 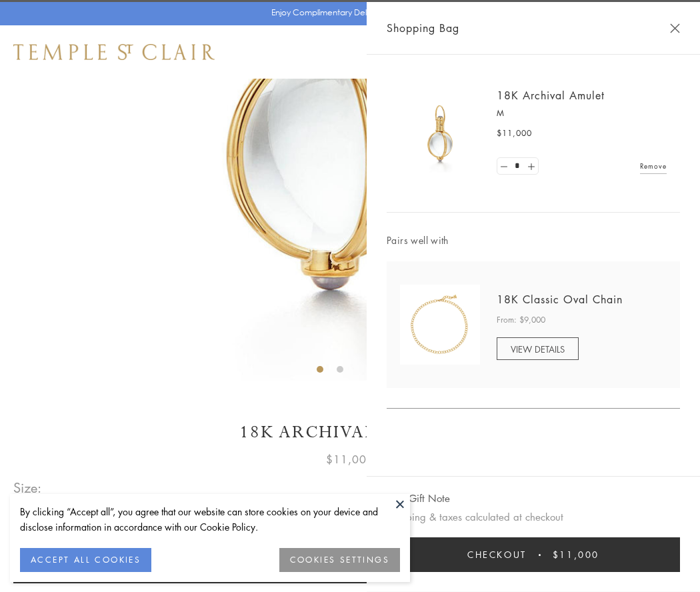 What do you see at coordinates (674, 28) in the screenshot?
I see `button: Close Shopping Bag` at bounding box center [674, 28].